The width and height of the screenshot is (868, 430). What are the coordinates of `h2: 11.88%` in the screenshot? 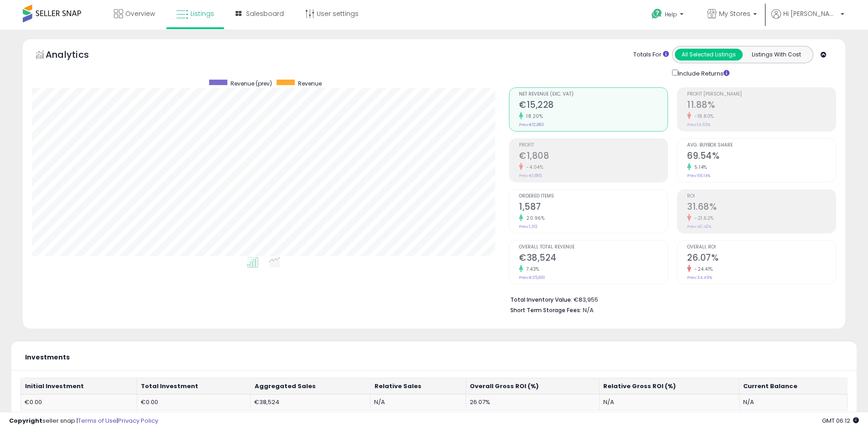 It's located at (761, 106).